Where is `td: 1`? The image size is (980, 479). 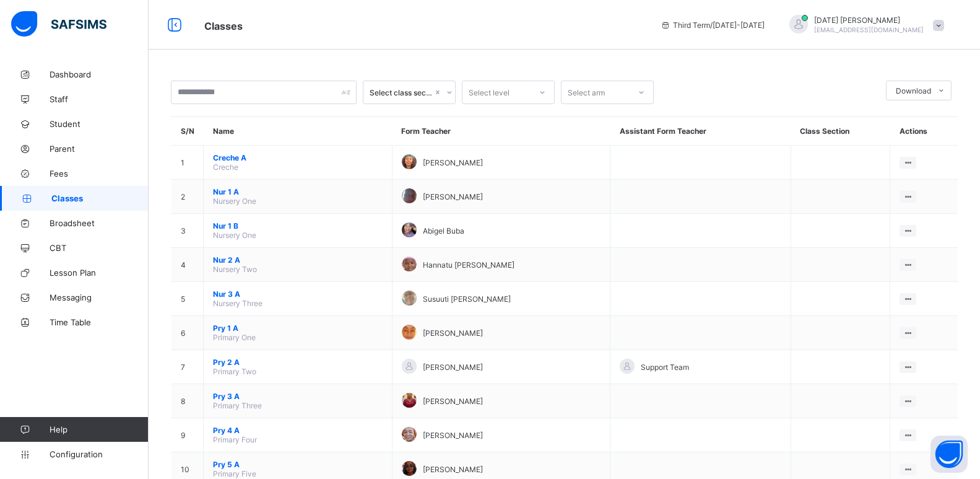 td: 1 is located at coordinates (188, 163).